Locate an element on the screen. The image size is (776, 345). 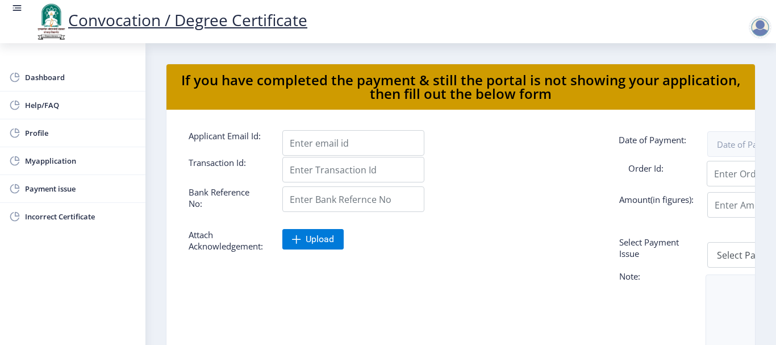
nb-card-header: If you have completed the payment & still the portal is not showing your application, then fill o... is located at coordinates (461, 87).